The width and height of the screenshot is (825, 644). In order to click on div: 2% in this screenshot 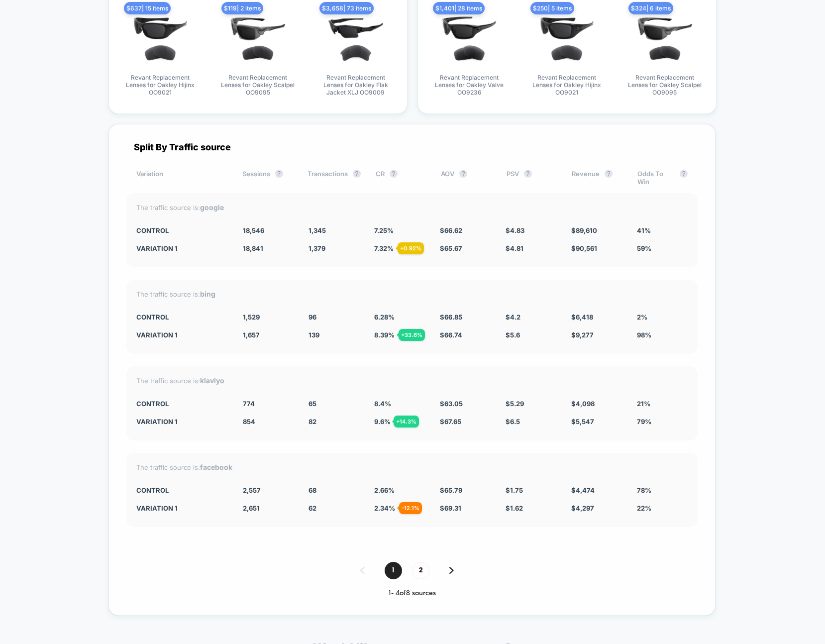, I will do `click(662, 317)`.